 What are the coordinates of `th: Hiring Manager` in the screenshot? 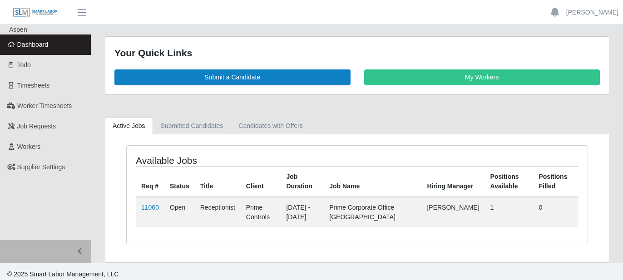 It's located at (453, 182).